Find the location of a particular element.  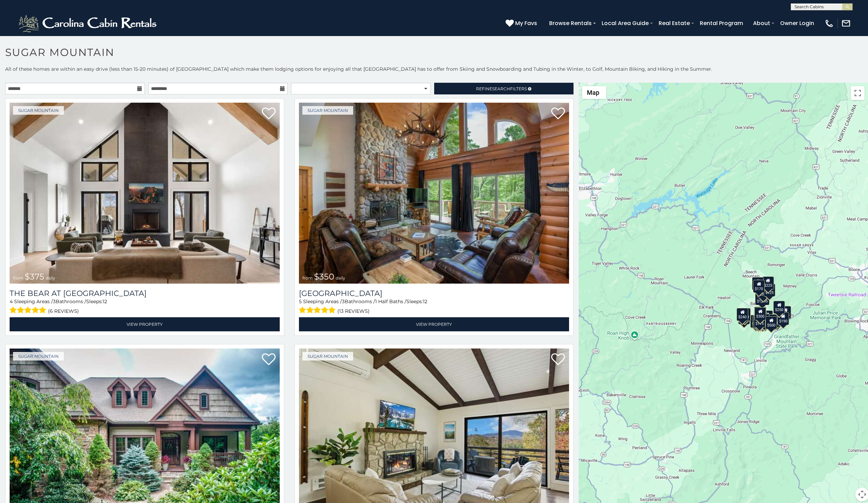

a: Real Estate is located at coordinates (674, 23).